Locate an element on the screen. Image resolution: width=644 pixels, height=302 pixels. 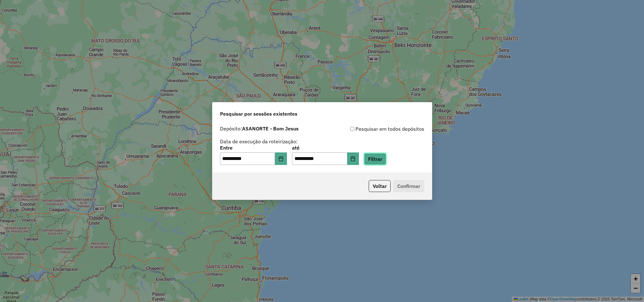
button: Voltar is located at coordinates (380, 186).